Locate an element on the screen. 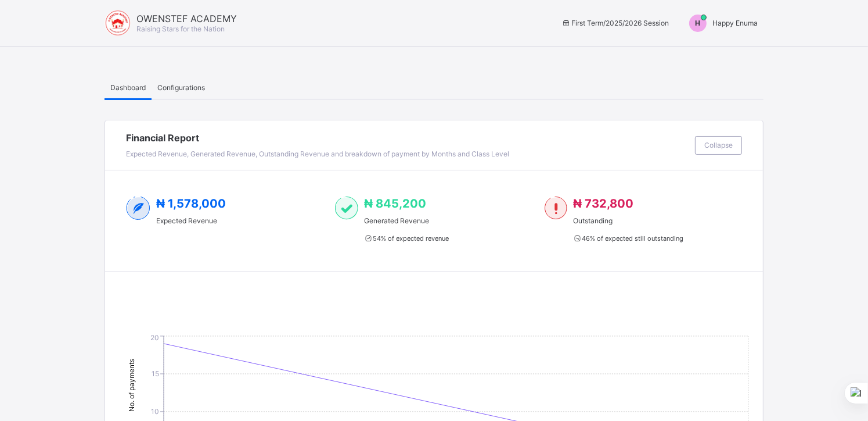 This screenshot has width=868, height=421. span: ₦ 845,200 is located at coordinates (395, 203).